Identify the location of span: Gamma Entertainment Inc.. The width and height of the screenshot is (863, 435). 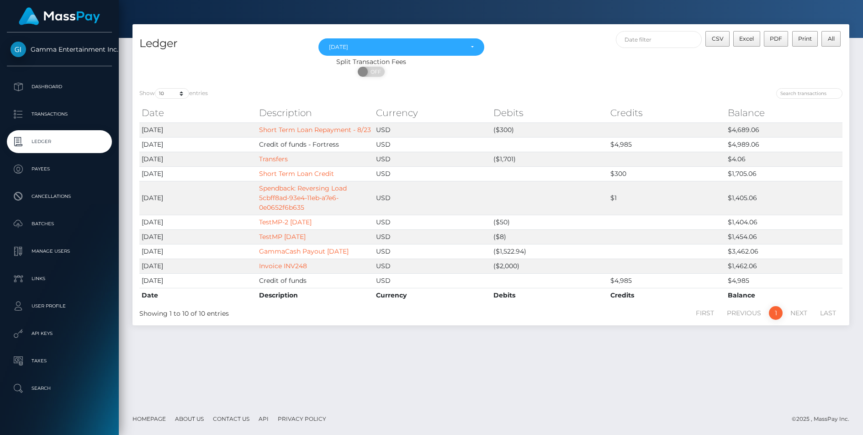
(59, 49).